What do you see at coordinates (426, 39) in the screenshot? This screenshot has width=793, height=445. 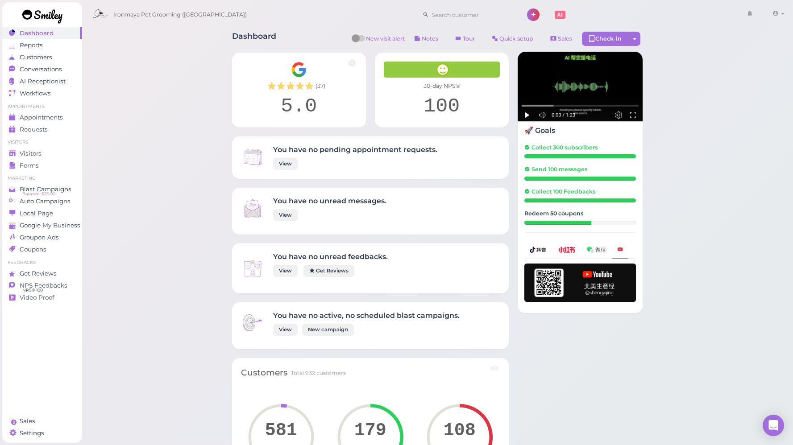 I see `button: Notes` at bounding box center [426, 39].